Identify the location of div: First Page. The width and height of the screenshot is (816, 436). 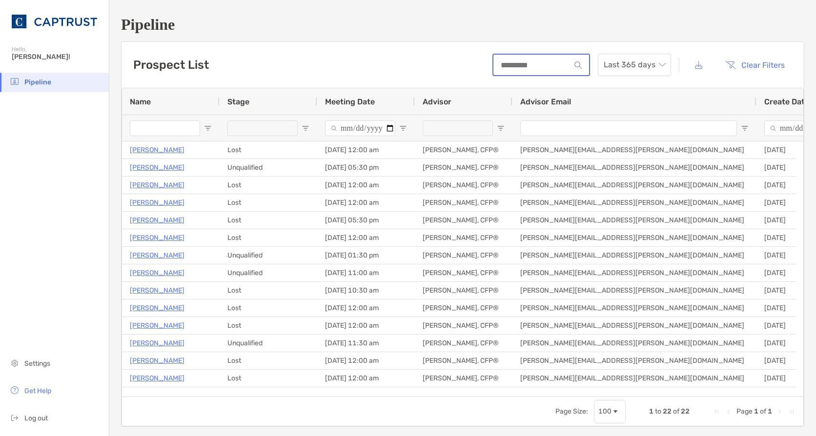
(717, 412).